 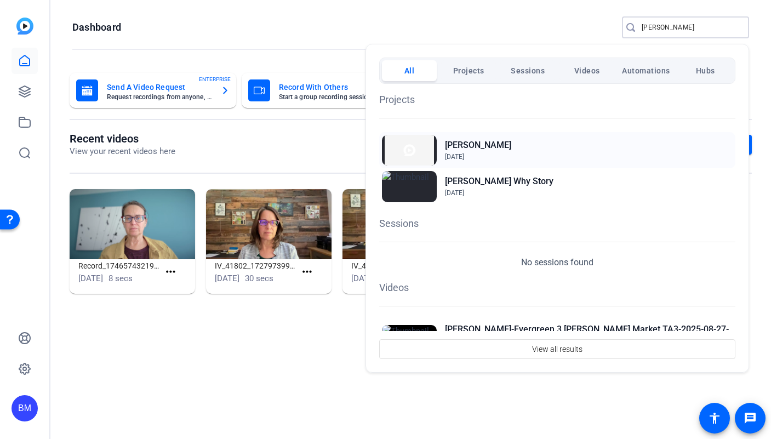 I want to click on h1: Sessions, so click(x=557, y=223).